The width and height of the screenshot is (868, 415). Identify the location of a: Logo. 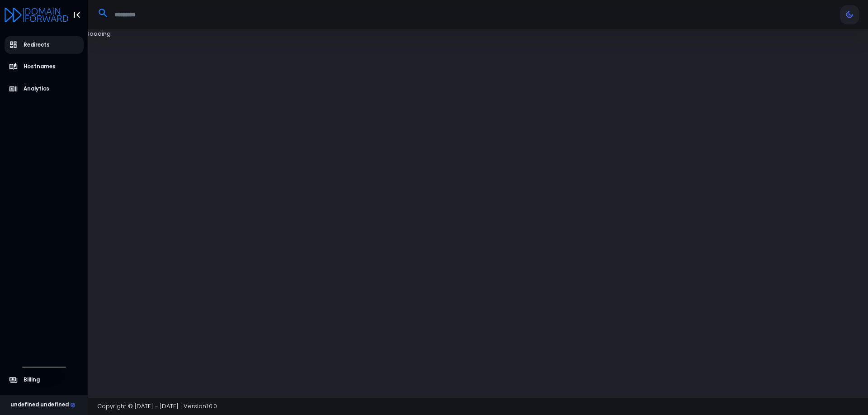
(36, 14).